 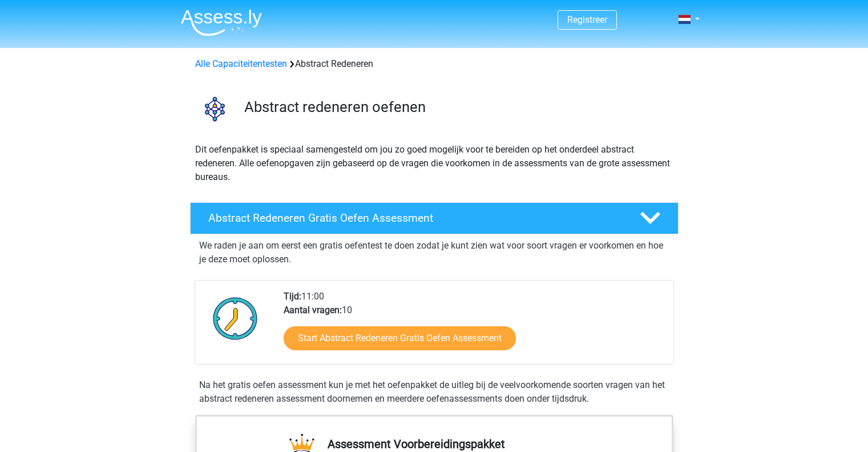 I want to click on img: abstract redeneren, so click(x=214, y=108).